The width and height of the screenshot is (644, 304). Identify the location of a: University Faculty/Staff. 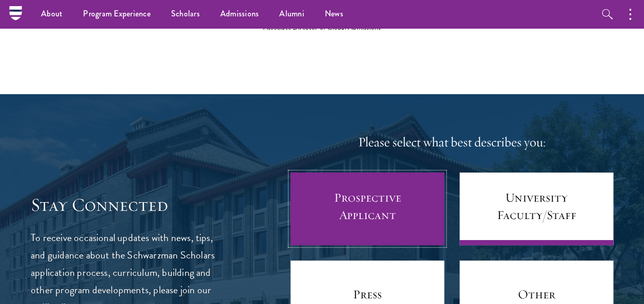
(537, 209).